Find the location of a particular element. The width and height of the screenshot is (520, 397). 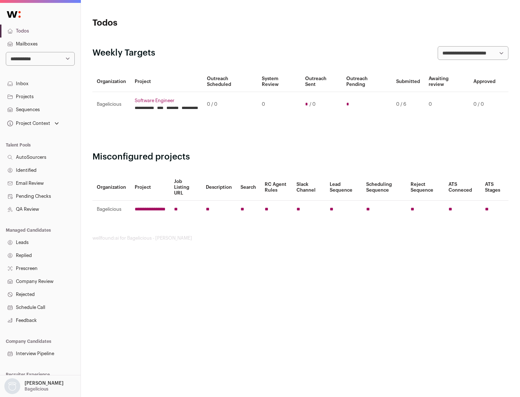

th: Slack Channel is located at coordinates (309, 187).